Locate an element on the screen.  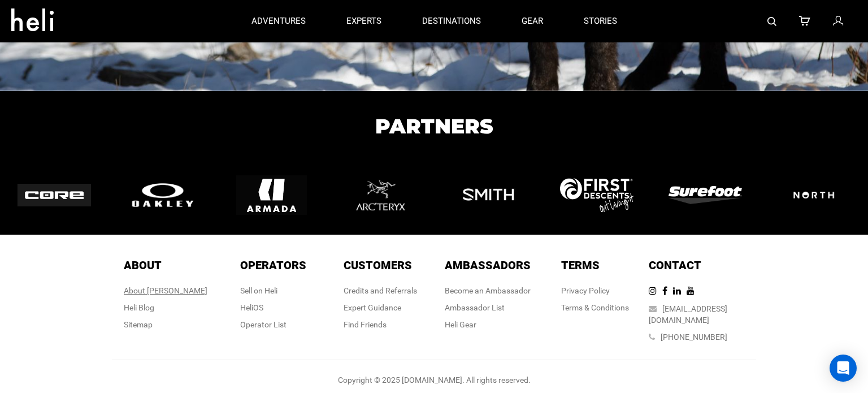
a: HeliOS is located at coordinates (251, 307).